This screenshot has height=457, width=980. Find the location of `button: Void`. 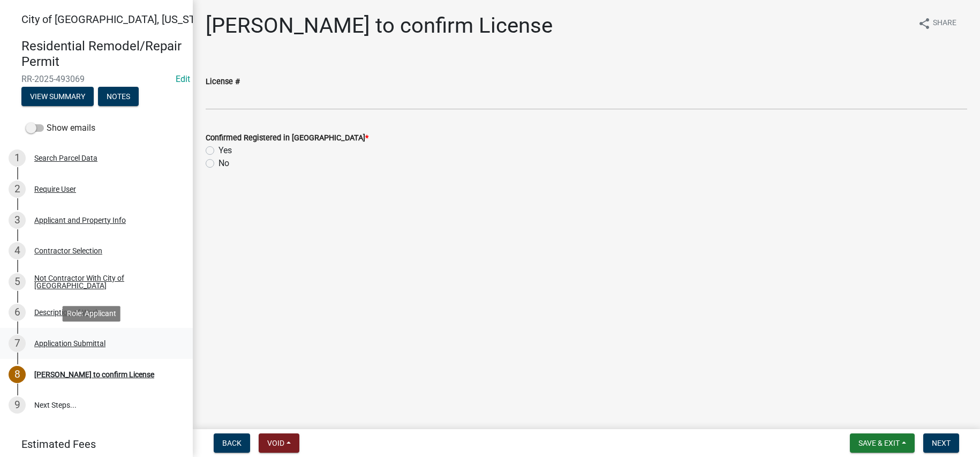

button: Void is located at coordinates (279, 443).